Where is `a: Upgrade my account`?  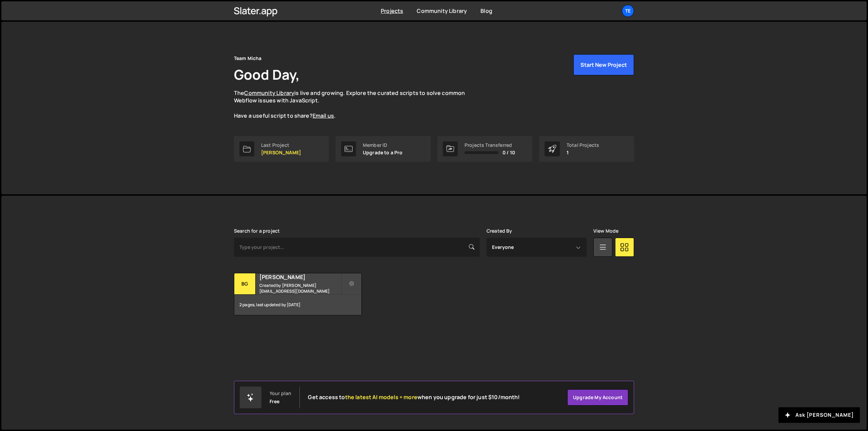
a: Upgrade my account is located at coordinates (598, 398).